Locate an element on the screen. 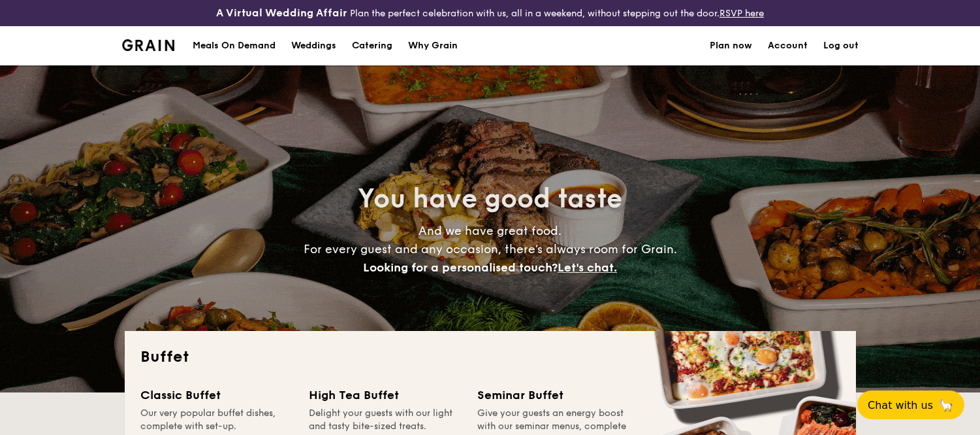 The height and width of the screenshot is (435, 980). a: Logotype is located at coordinates (148, 45).